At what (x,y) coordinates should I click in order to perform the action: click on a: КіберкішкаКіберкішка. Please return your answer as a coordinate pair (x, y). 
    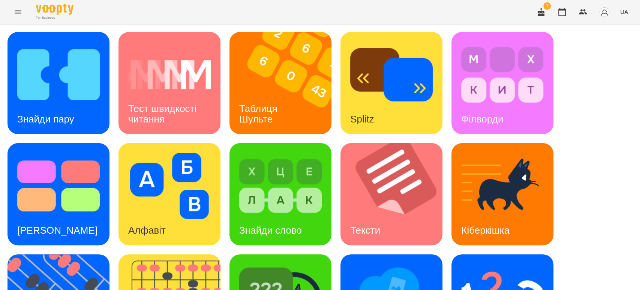
    Looking at the image, I should click on (503, 194).